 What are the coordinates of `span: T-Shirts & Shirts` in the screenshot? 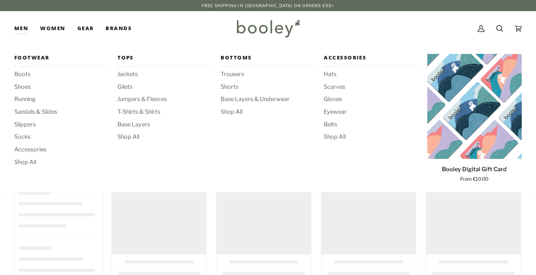 It's located at (165, 112).